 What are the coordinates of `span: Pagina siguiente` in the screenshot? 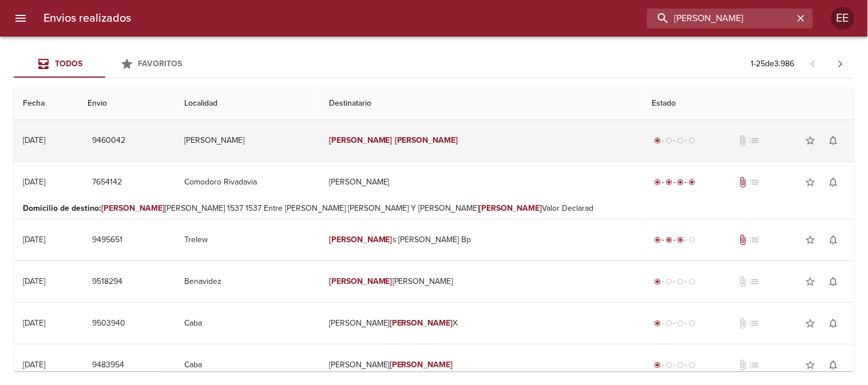 It's located at (840, 64).